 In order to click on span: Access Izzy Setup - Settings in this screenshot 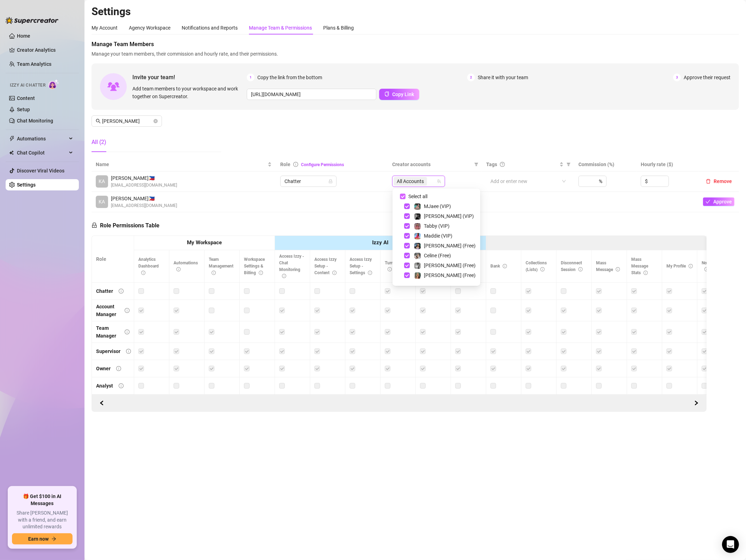, I will do `click(361, 266)`.